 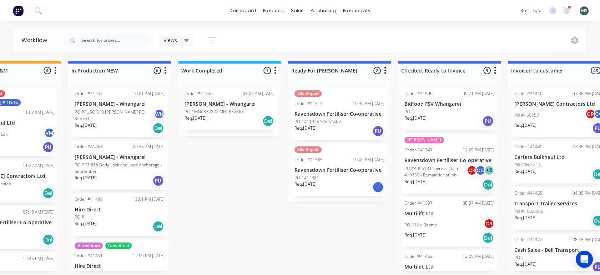 What do you see at coordinates (119, 246) in the screenshot?
I see `div: New Build` at bounding box center [119, 246].